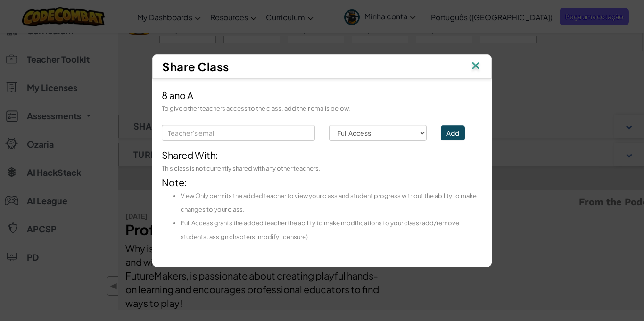 The height and width of the screenshot is (321, 644). Describe the element at coordinates (195, 67) in the screenshot. I see `span: Share Class` at that location.